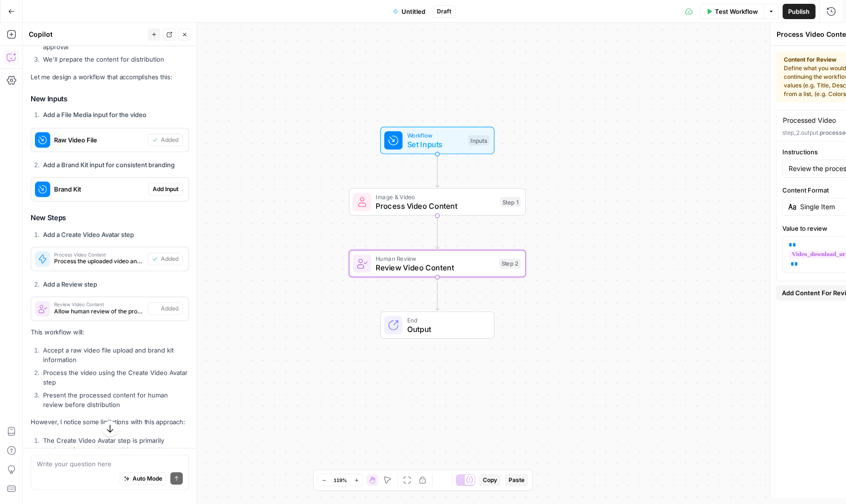  Describe the element at coordinates (99, 311) in the screenshot. I see `span: Allow human review of the processed video content` at that location.